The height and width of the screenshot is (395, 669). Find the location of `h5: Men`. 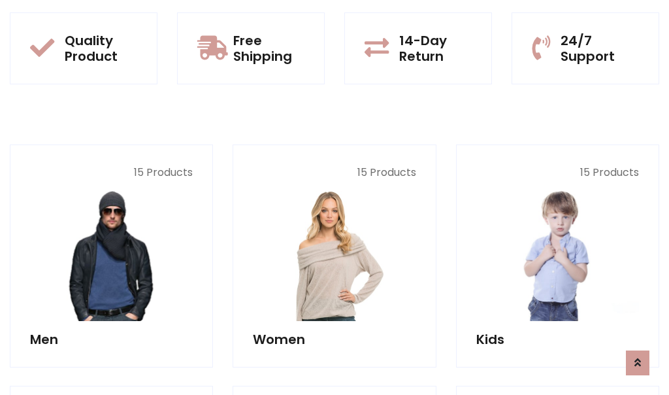

h5: Men is located at coordinates (111, 339).